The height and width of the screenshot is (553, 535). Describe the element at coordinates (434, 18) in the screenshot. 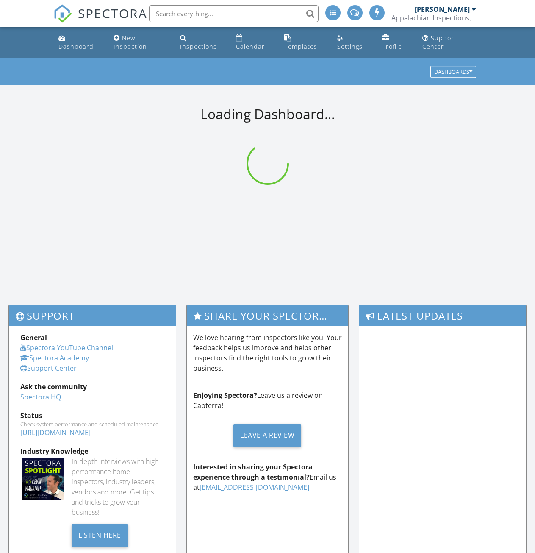

I see `div: Appalachian Inspections, LLC.` at that location.